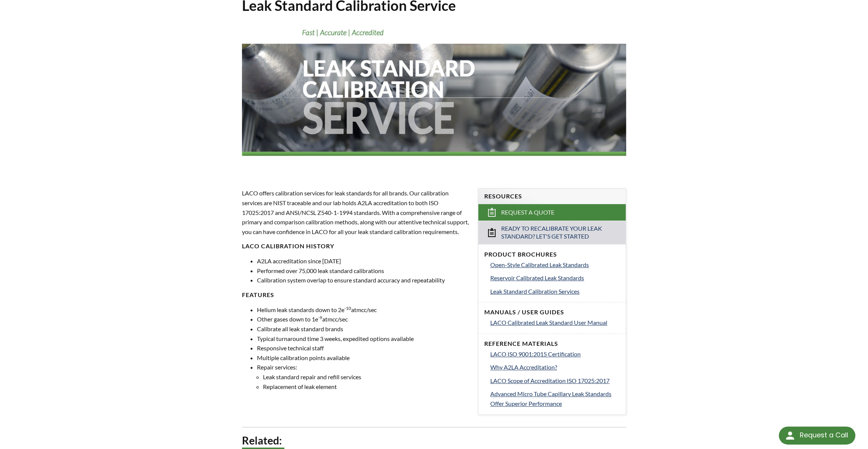  I want to click on span: Open-Style Calibrated Leak Standards, so click(540, 265).